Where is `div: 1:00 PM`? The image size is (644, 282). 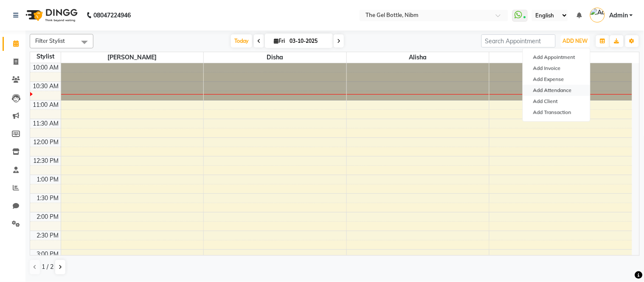 div: 1:00 PM is located at coordinates (48, 179).